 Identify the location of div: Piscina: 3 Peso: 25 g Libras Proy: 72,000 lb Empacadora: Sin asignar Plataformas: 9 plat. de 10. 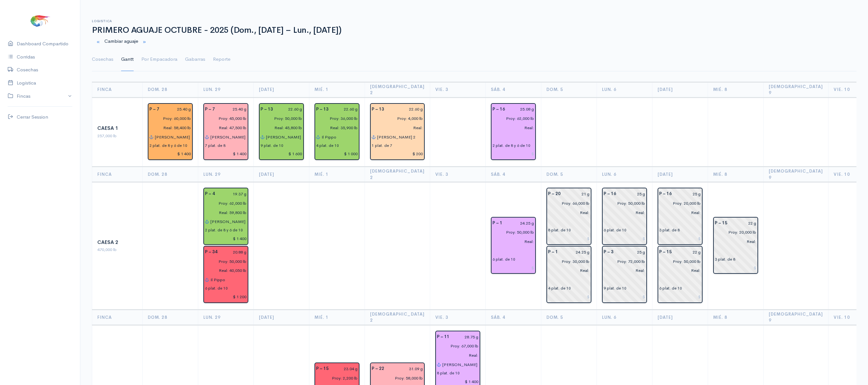
(625, 274).